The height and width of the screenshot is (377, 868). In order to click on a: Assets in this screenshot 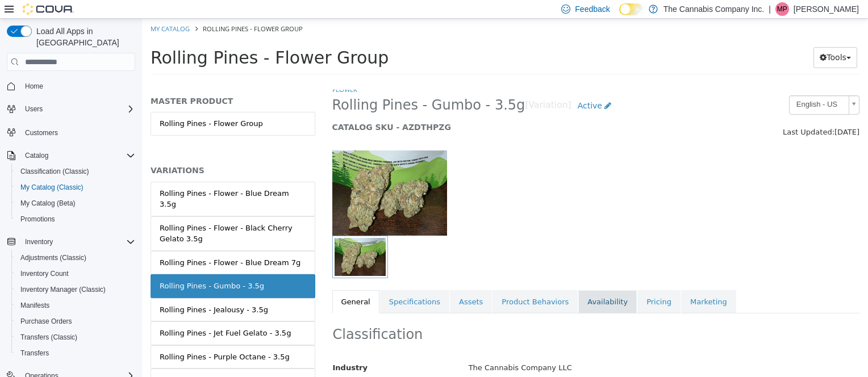, I will do `click(329, 283)`.